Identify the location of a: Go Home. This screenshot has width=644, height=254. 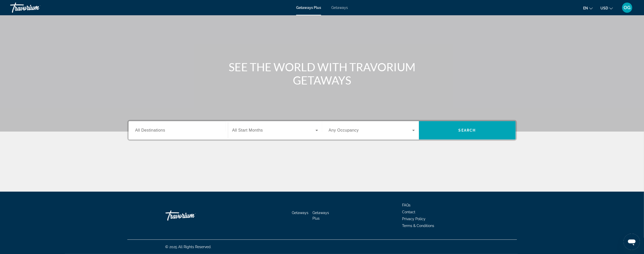
(191, 216).